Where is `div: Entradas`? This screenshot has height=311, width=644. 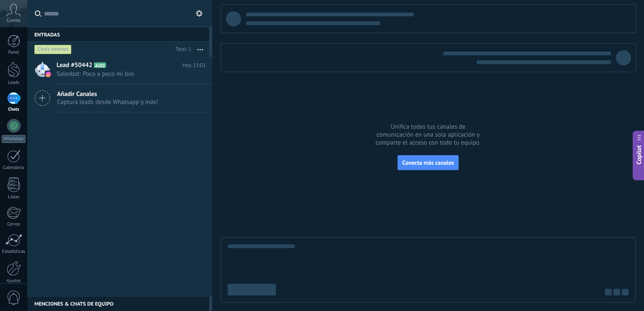 div: Entradas is located at coordinates (118, 34).